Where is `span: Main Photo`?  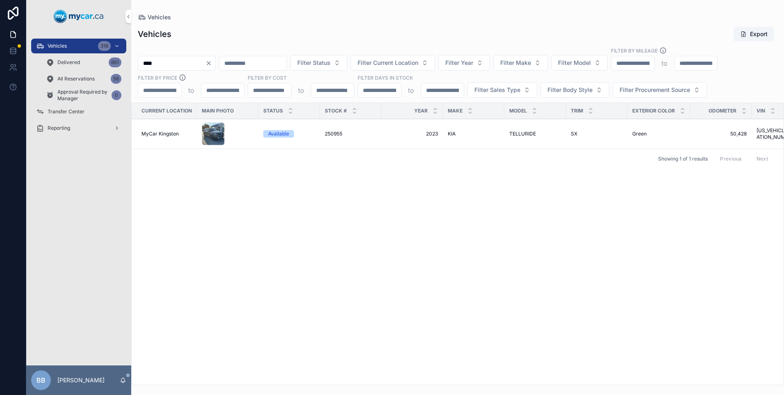 span: Main Photo is located at coordinates (218, 111).